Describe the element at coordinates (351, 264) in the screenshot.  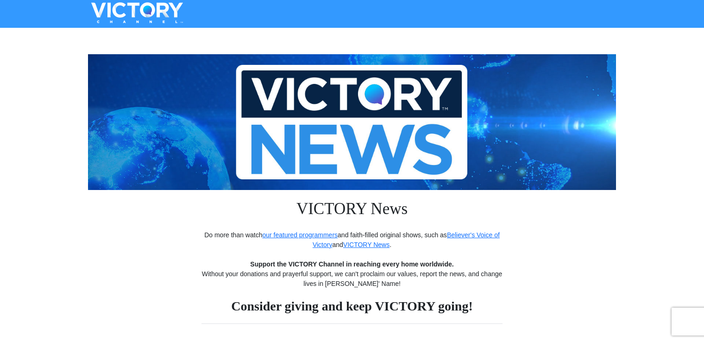
I see `strong: Support the VICTORY Channel in reaching every home worldwide.` at that location.